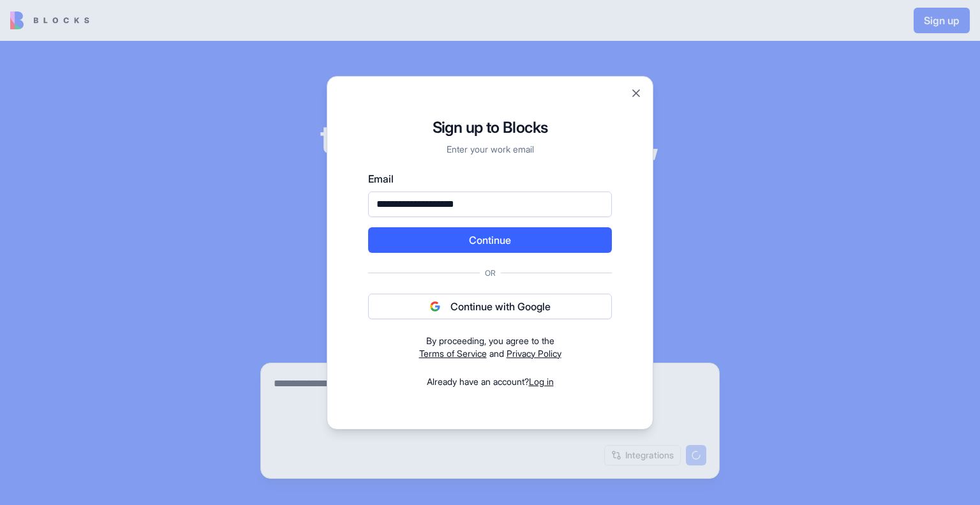 The image size is (980, 505). Describe the element at coordinates (534, 354) in the screenshot. I see `a: Privacy Policy` at that location.